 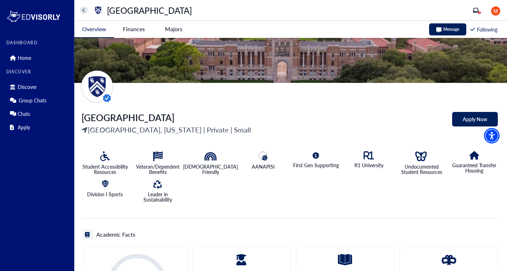 I want to click on div: Following, so click(x=484, y=29).